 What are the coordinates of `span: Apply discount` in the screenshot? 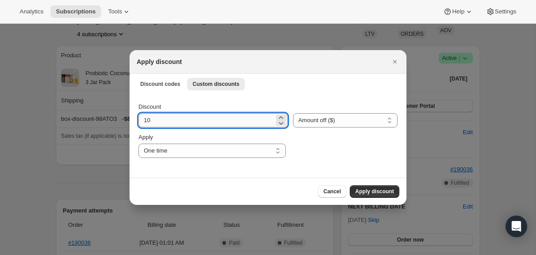 It's located at (374, 191).